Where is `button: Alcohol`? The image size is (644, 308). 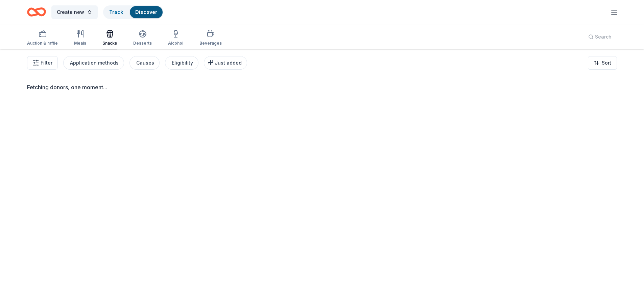 button: Alcohol is located at coordinates (175, 38).